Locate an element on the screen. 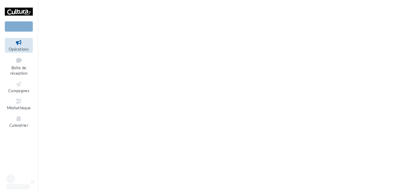 Image resolution: width=411 pixels, height=193 pixels. a: Calendrier is located at coordinates (19, 121).